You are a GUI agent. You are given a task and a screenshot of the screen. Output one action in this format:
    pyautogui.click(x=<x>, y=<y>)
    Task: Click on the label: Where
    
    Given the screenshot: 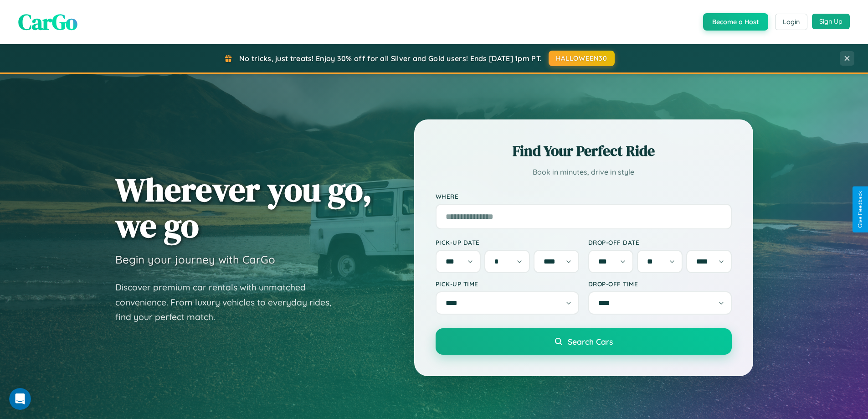 What is the action you would take?
    pyautogui.click(x=584, y=196)
    